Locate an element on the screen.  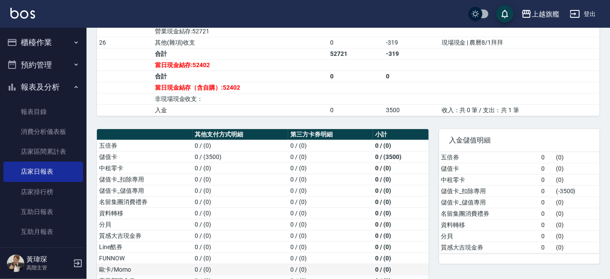
td: 營業現金結存:52721 is located at coordinates (240, 31).